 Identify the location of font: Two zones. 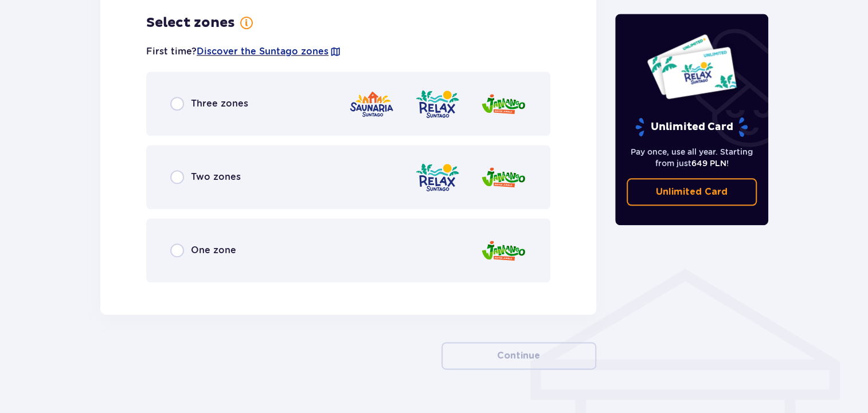
(215, 177).